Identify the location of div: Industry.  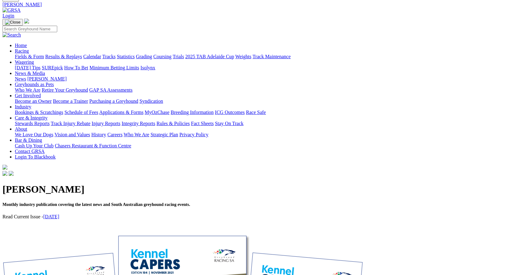
(268, 112).